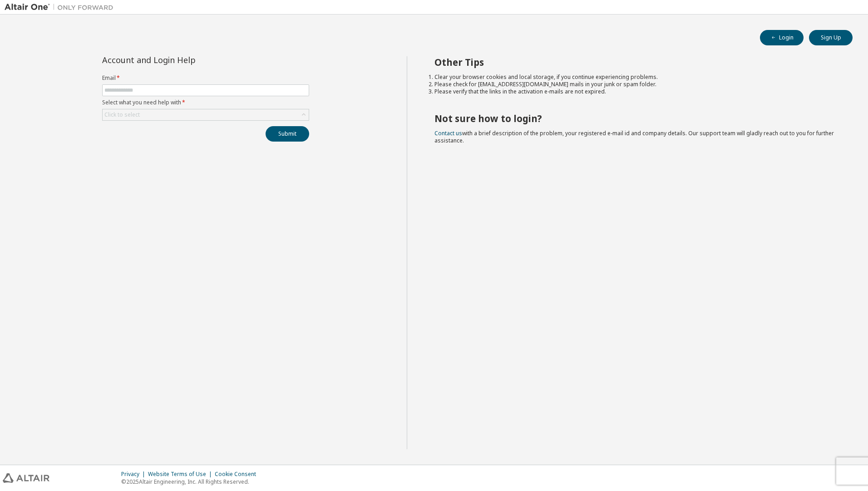  Describe the element at coordinates (782, 38) in the screenshot. I see `button: Login` at that location.